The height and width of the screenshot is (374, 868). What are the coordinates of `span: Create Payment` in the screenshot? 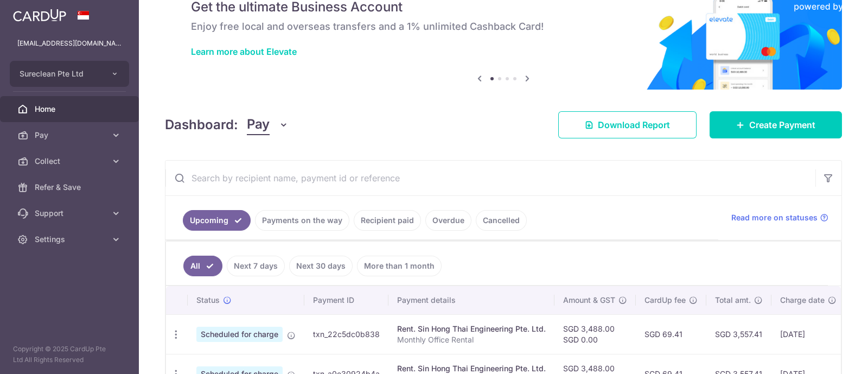 It's located at (783, 125).